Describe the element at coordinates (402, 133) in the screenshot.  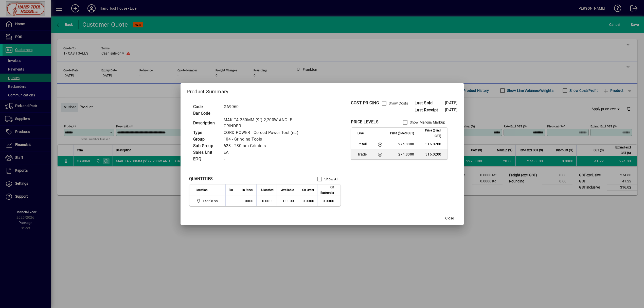
I see `span: Price ($ excl GST)` at that location.